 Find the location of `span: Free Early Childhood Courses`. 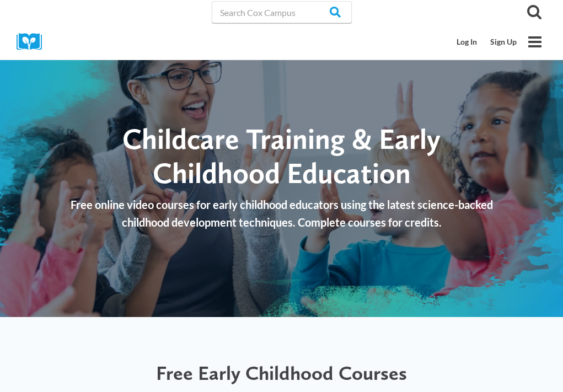

span: Free Early Childhood Courses is located at coordinates (281, 373).